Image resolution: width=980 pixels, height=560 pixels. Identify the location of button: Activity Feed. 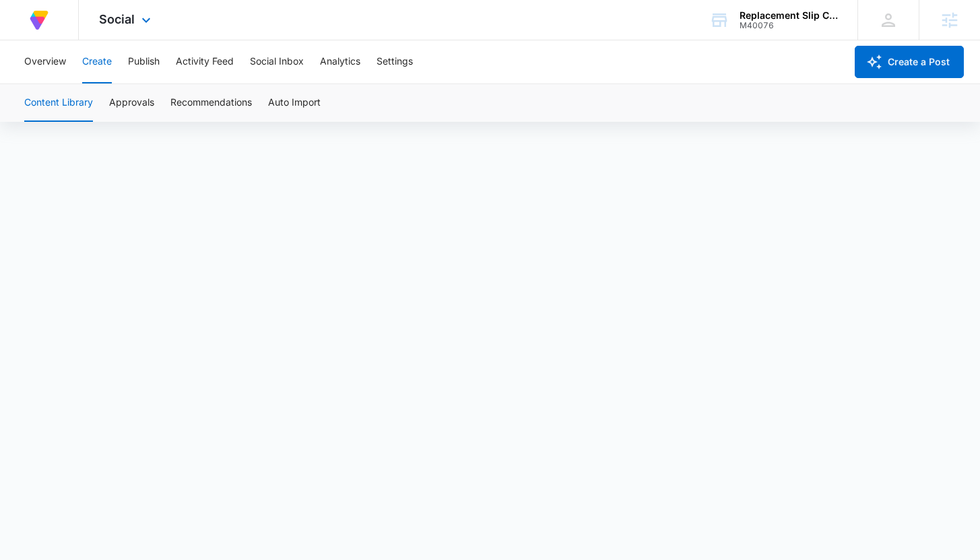
(205, 62).